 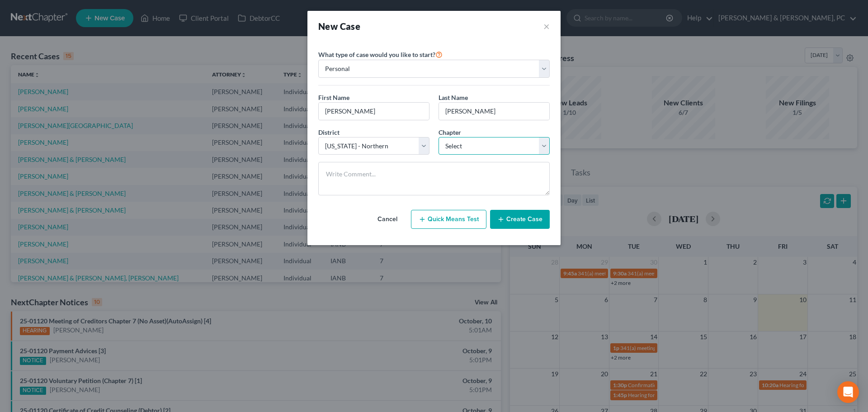 I want to click on input: Enter Last Name, so click(x=494, y=111).